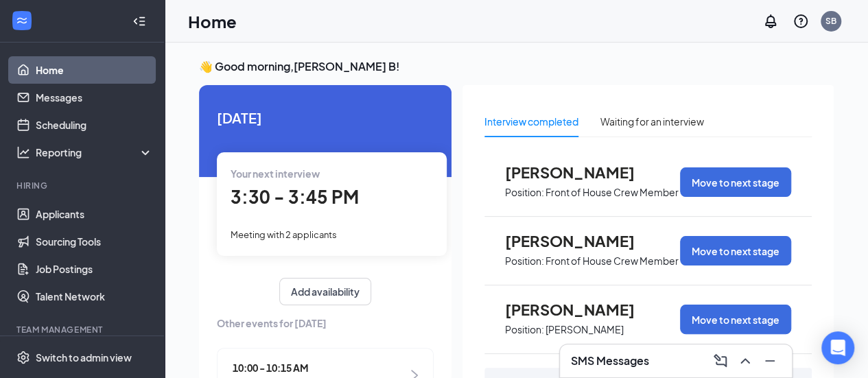 The width and height of the screenshot is (868, 378). I want to click on svg: Collapse, so click(139, 22).